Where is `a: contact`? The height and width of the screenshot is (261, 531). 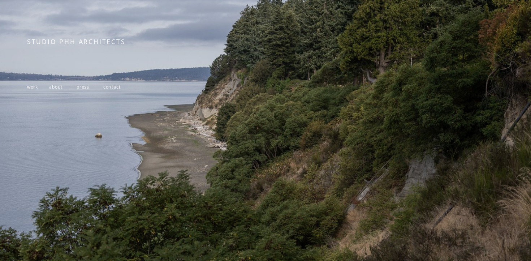
a: contact is located at coordinates (112, 87).